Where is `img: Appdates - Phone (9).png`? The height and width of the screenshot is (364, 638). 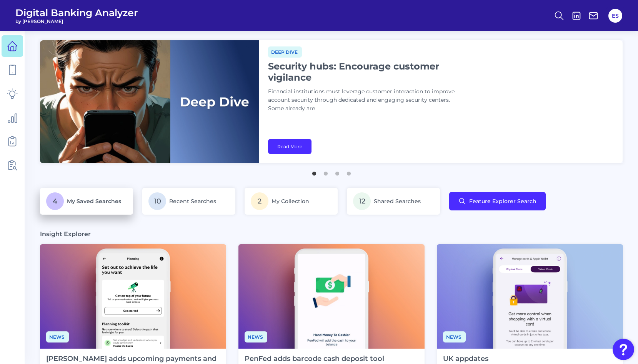
img: Appdates - Phone (9).png is located at coordinates (530, 296).